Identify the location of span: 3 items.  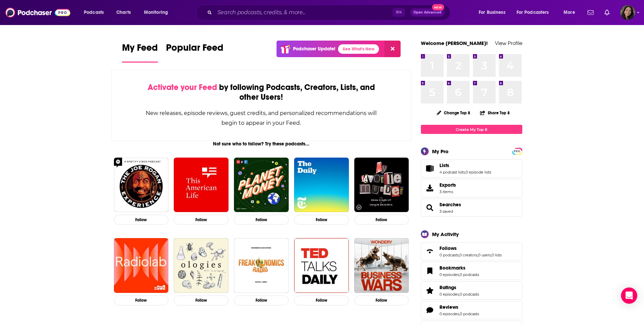
(448, 192).